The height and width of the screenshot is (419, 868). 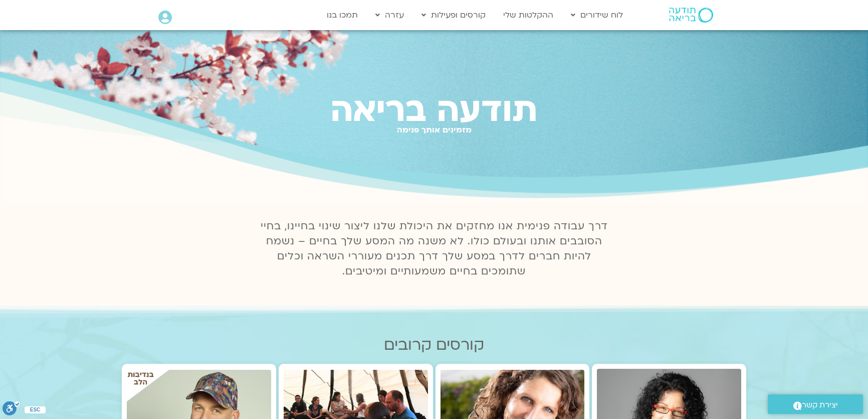 What do you see at coordinates (434, 344) in the screenshot?
I see `h2: קורסים קרובים` at bounding box center [434, 344].